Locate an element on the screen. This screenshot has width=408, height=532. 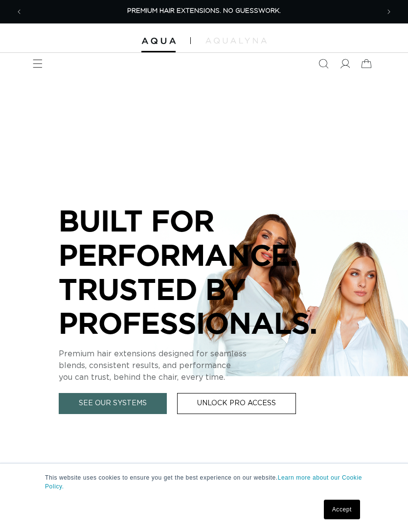
img: aqualyna.com is located at coordinates (236, 40).